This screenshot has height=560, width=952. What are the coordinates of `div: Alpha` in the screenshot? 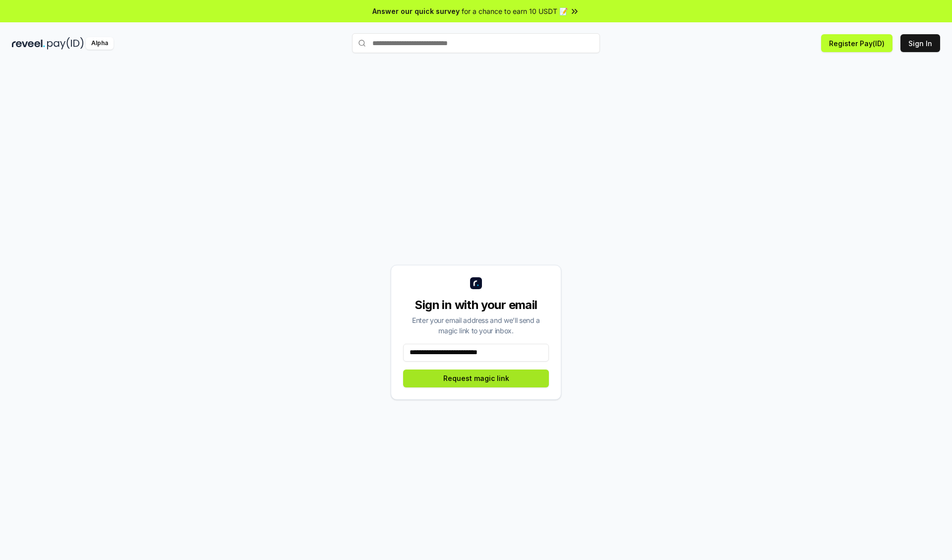 It's located at (100, 43).